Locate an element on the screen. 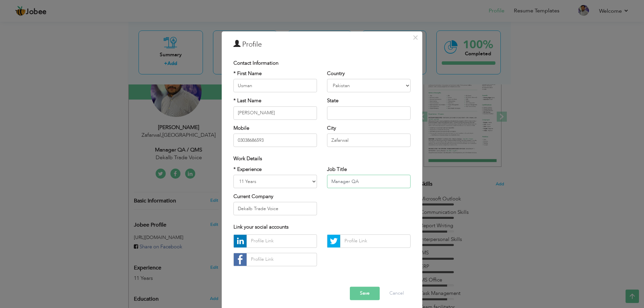 This screenshot has height=308, width=644. label: City is located at coordinates (332, 128).